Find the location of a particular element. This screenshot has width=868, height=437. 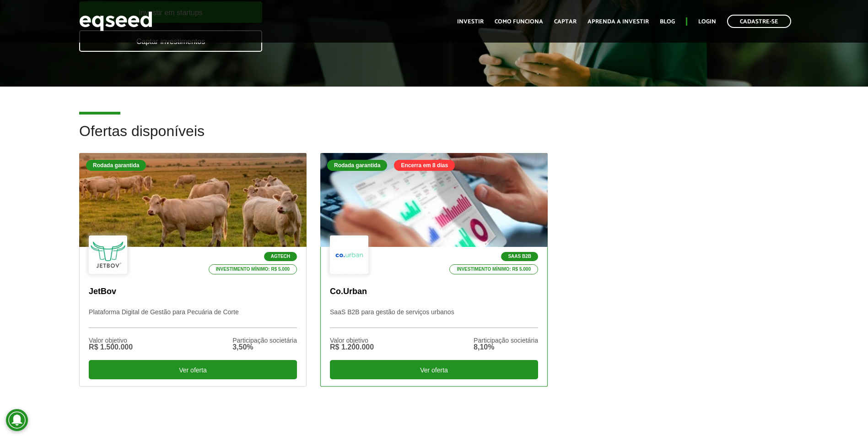

a: Rodada garantida Encerra em 8 dias SaaS B2B Investimento mínimo: R$ 5.000 Co.Urban SaaS B2B para ... is located at coordinates (434, 270).